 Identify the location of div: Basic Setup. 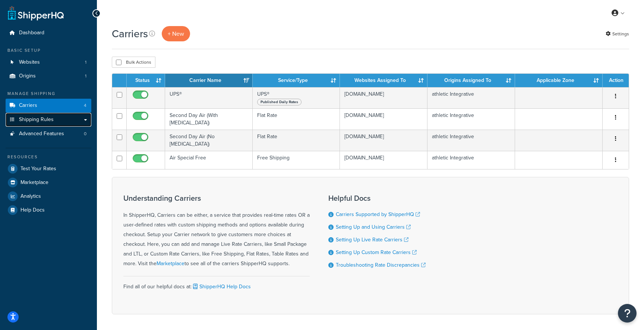
(49, 50).